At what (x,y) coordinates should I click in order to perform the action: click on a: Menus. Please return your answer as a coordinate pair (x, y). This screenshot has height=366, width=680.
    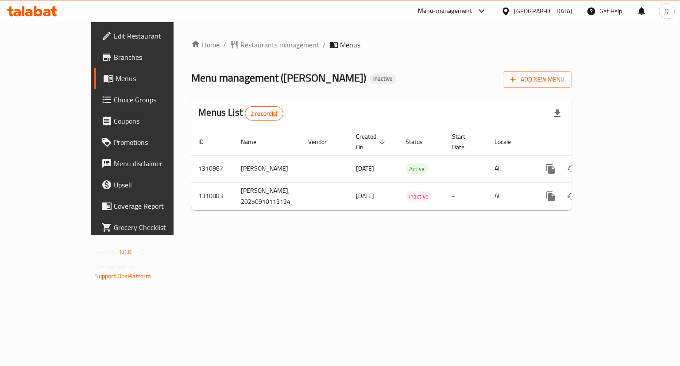
    Looking at the image, I should click on (149, 78).